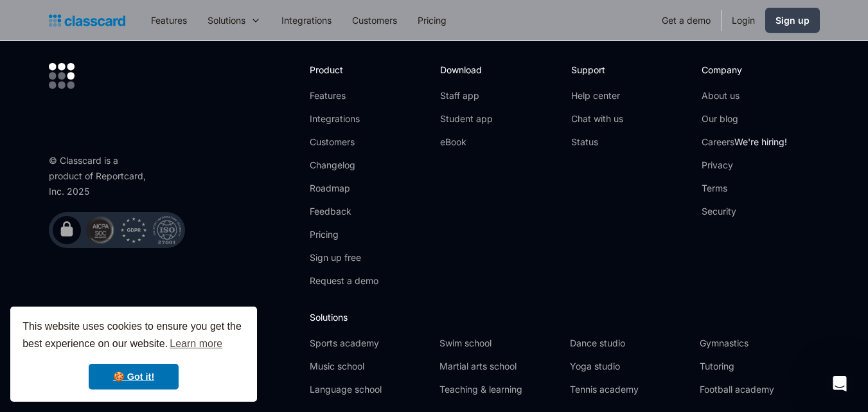  I want to click on a: Yoga studio, so click(630, 366).